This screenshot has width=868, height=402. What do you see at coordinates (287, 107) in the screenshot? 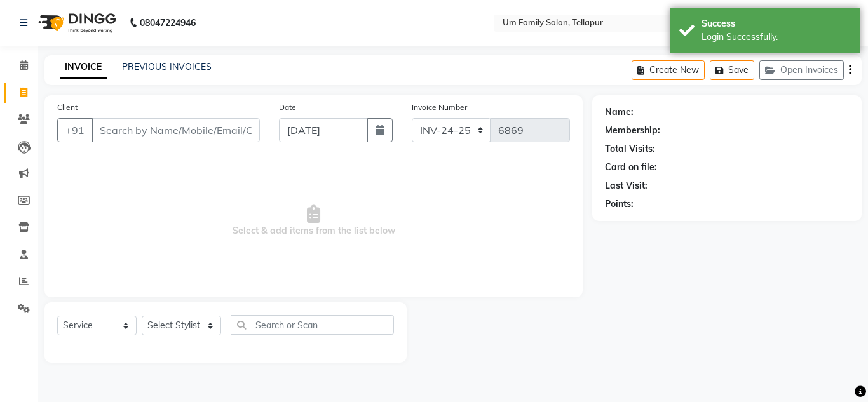
I see `label: Date` at bounding box center [287, 107].